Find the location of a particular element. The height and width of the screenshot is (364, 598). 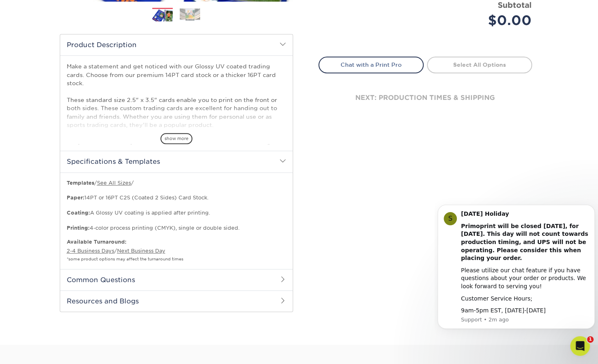

img: Trading Cards 01 is located at coordinates (163, 15).